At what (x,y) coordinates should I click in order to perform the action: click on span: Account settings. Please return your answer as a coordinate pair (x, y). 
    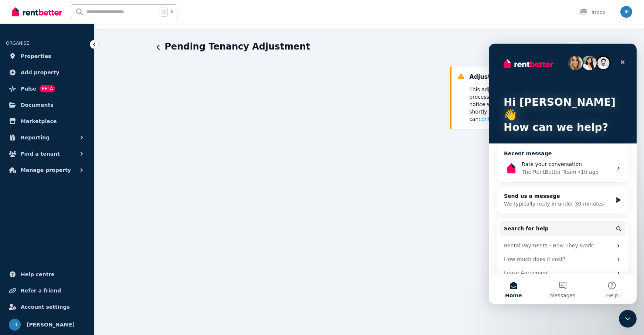
    Looking at the image, I should click on (45, 307).